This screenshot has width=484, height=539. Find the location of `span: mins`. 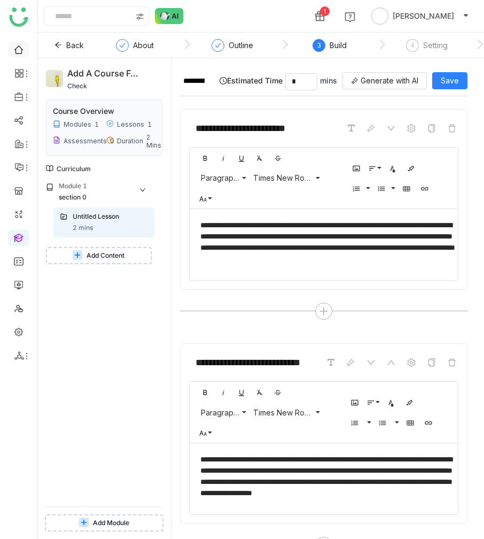

span: mins is located at coordinates (329, 80).